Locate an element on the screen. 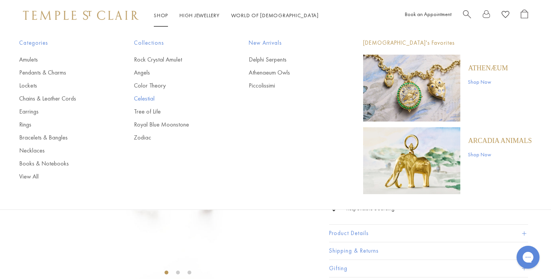 The height and width of the screenshot is (279, 551). a: View Wishlist is located at coordinates (505, 15).